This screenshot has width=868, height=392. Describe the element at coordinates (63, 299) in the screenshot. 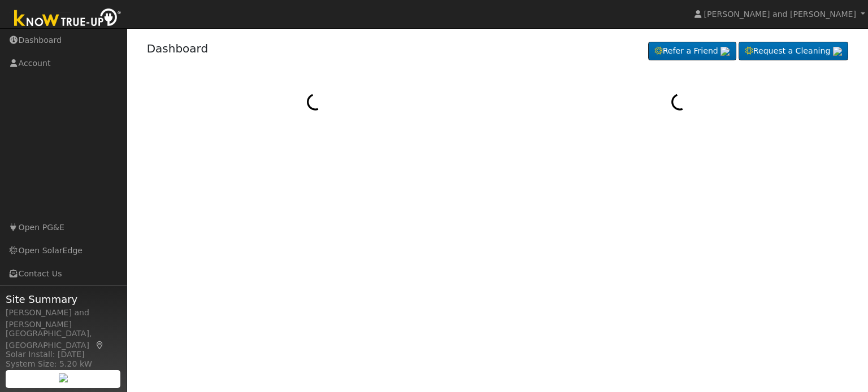

I see `span: Site Summary` at that location.